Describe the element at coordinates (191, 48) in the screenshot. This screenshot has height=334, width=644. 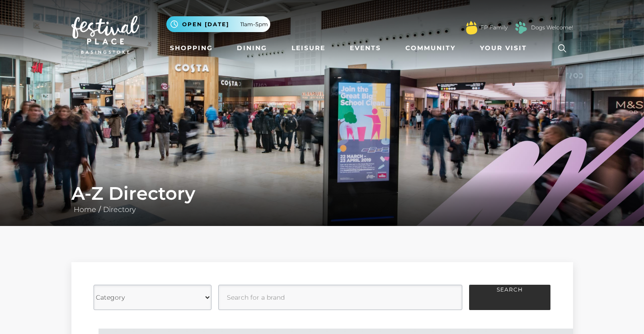
I see `a: Shopping` at that location.